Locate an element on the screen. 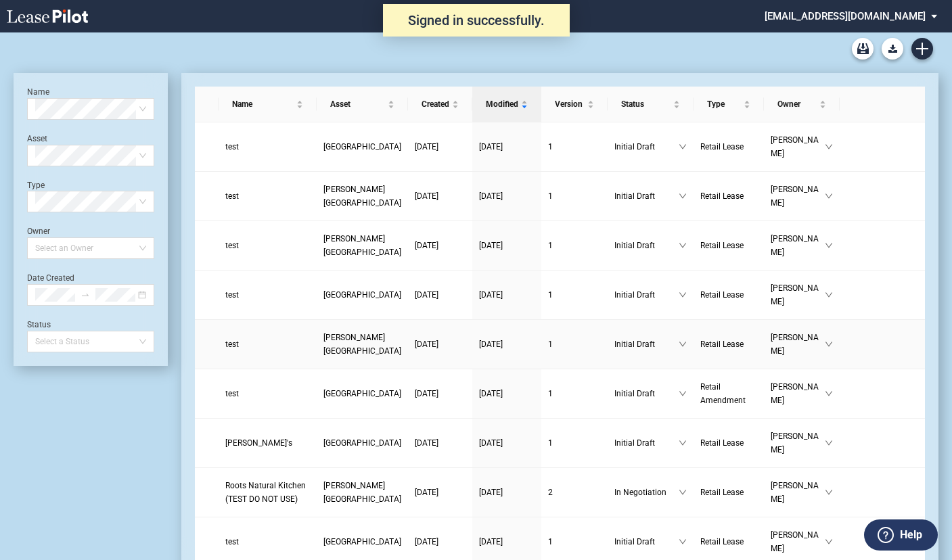 The height and width of the screenshot is (560, 952). span: Groveport Plaza is located at coordinates (362, 394).